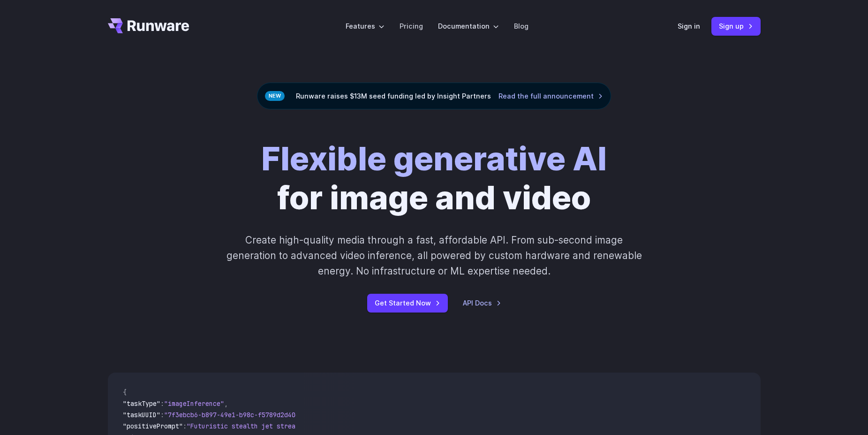 The width and height of the screenshot is (868, 435). What do you see at coordinates (142, 415) in the screenshot?
I see `span: "taskUUID"` at bounding box center [142, 415].